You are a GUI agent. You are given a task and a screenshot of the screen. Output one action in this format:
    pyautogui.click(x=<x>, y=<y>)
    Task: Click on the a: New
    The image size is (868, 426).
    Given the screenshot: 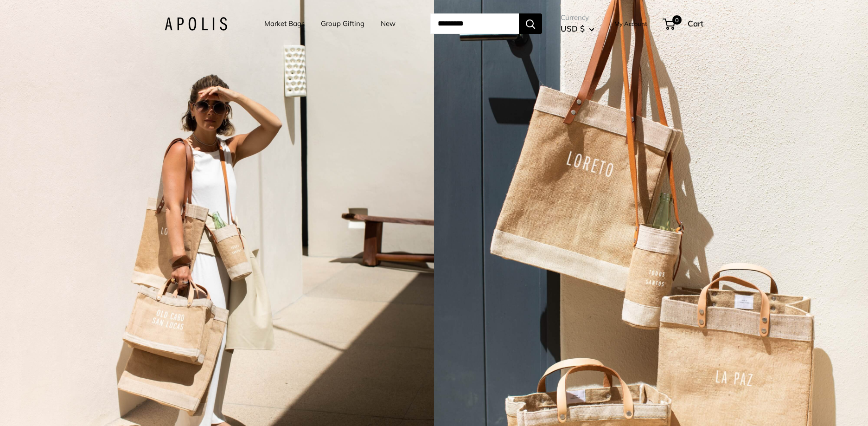 What is the action you would take?
    pyautogui.click(x=389, y=24)
    